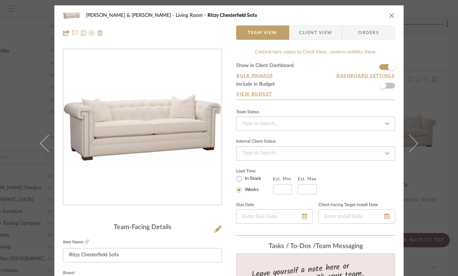  I want to click on span: Orders, so click(369, 33).